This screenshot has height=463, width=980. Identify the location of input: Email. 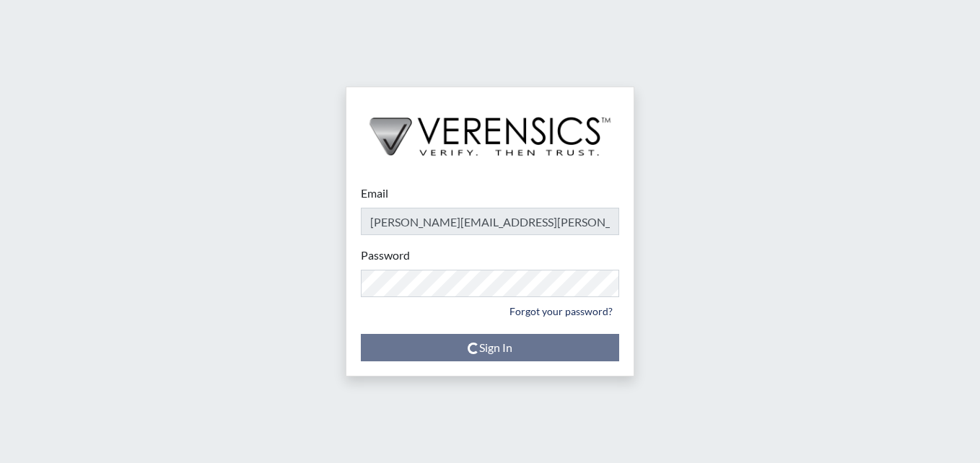
(490, 221).